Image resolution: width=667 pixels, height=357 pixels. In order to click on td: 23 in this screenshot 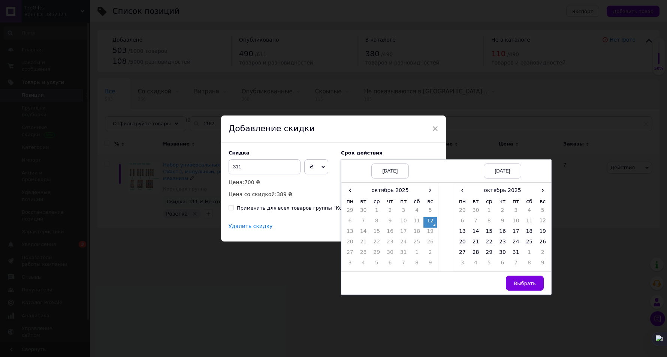, I will do `click(390, 243)`.